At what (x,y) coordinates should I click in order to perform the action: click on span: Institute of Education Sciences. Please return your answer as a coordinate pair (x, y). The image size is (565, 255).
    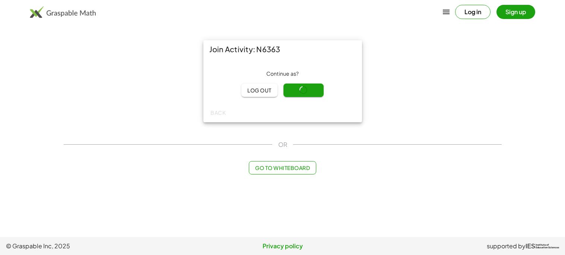
    Looking at the image, I should click on (548, 246).